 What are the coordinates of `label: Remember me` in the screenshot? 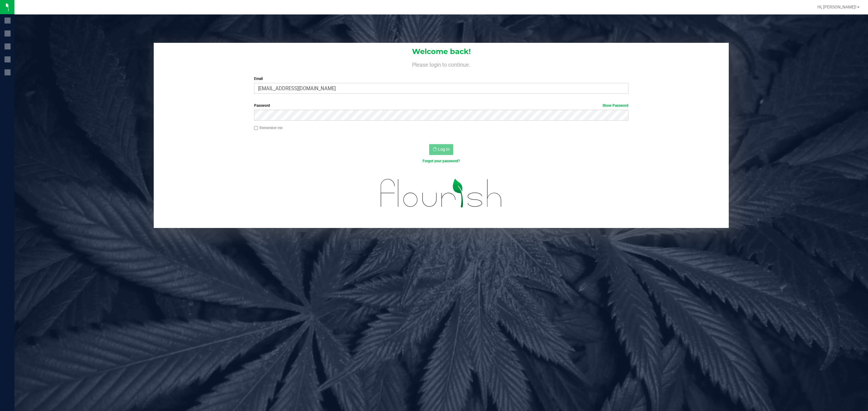 It's located at (268, 128).